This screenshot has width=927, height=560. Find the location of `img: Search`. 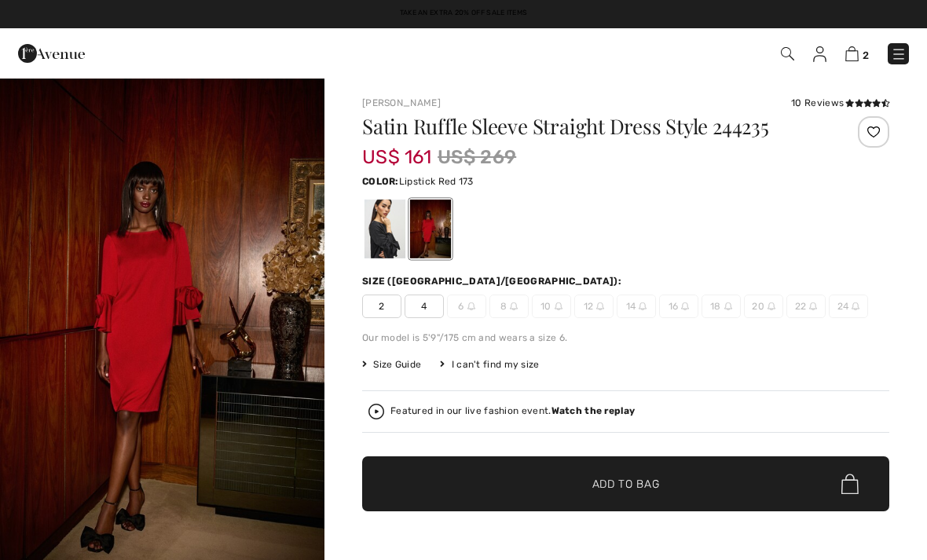

img: Search is located at coordinates (787, 54).